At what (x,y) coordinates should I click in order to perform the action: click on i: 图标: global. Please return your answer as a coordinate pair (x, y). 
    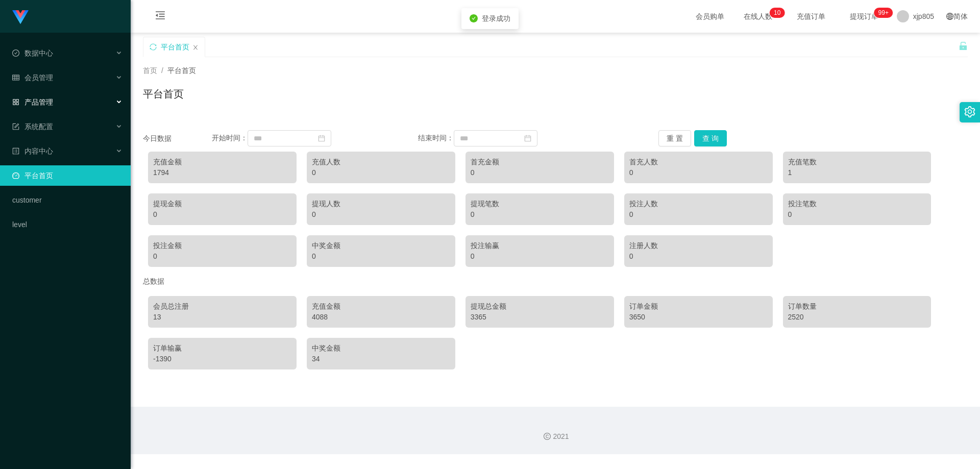
    Looking at the image, I should click on (950, 17).